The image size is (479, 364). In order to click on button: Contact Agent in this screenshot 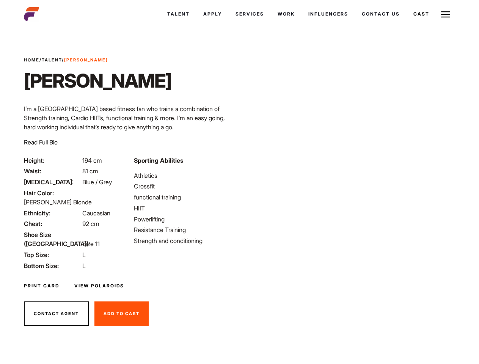, I will do `click(56, 314)`.